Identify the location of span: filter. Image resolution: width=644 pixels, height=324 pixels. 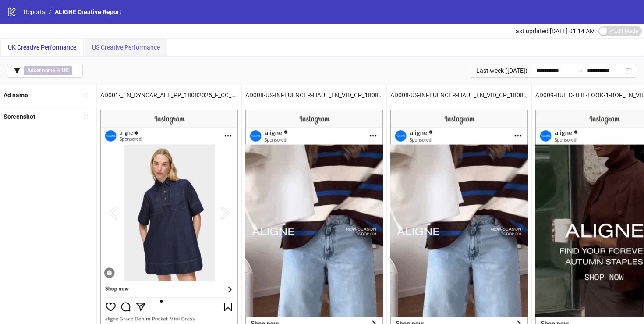
(17, 71).